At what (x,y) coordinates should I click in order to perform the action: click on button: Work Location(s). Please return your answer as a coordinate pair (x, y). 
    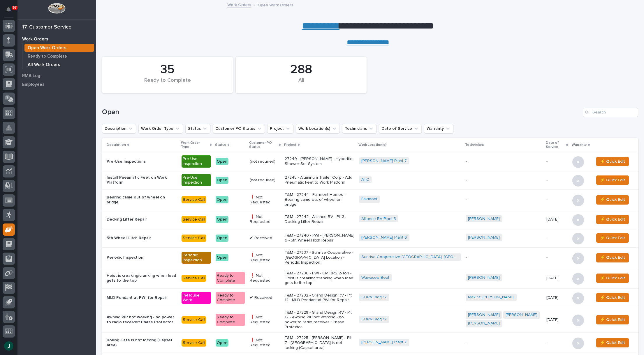
    Looking at the image, I should click on (317, 129).